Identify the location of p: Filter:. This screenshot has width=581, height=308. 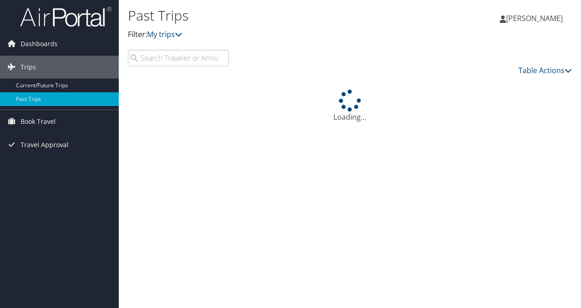
(276, 35).